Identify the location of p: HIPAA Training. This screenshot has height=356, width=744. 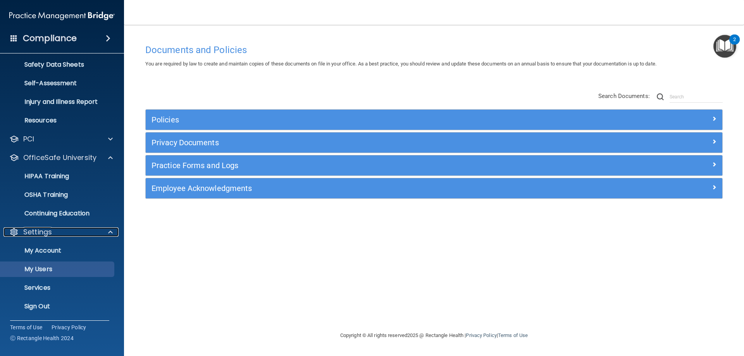
(37, 176).